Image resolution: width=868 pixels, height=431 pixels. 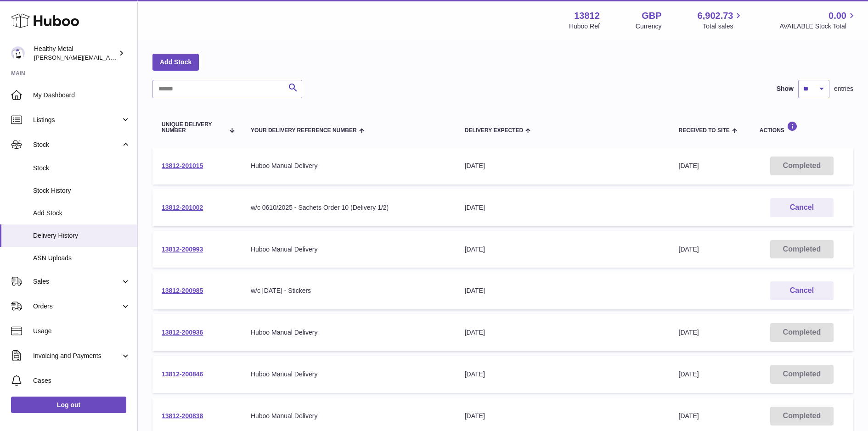 What do you see at coordinates (587, 16) in the screenshot?
I see `strong: 13812` at bounding box center [587, 16].